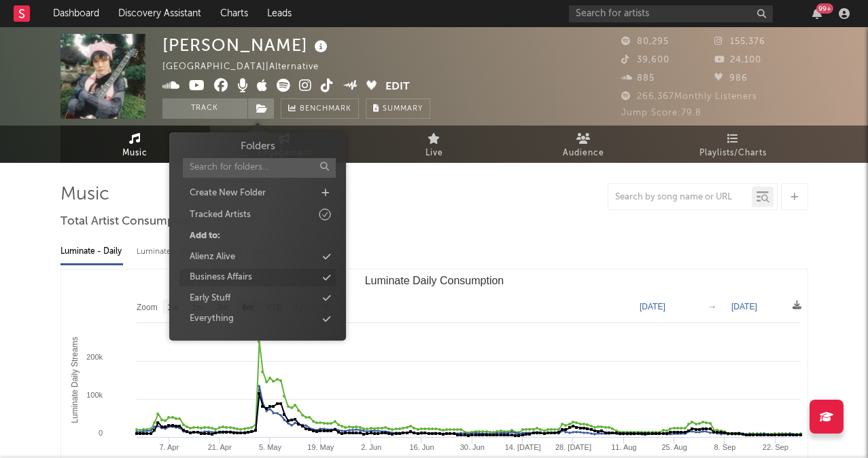  I want to click on div: Tracked Artists, so click(220, 215).